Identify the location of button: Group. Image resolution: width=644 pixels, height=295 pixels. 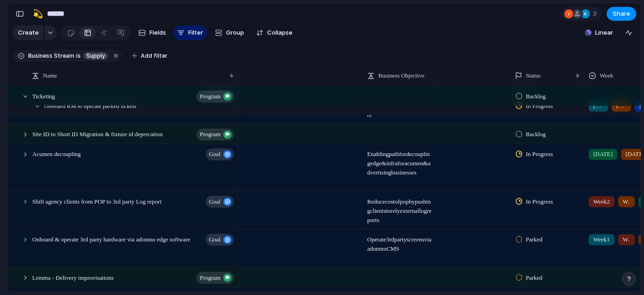
(229, 33).